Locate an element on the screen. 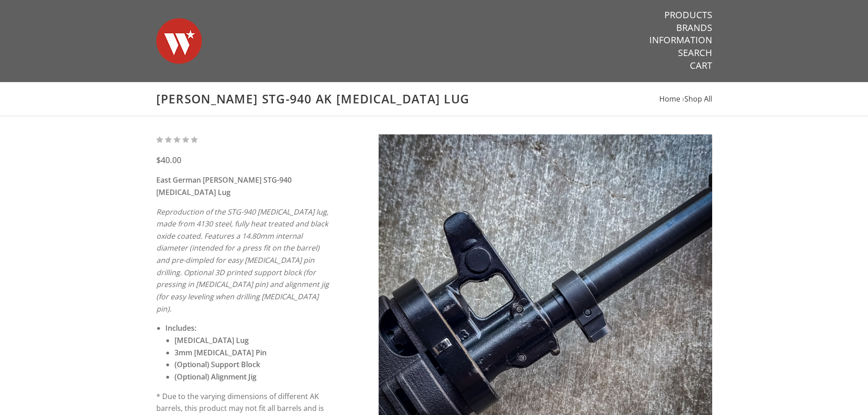  strong: Includes: is located at coordinates (181, 328).